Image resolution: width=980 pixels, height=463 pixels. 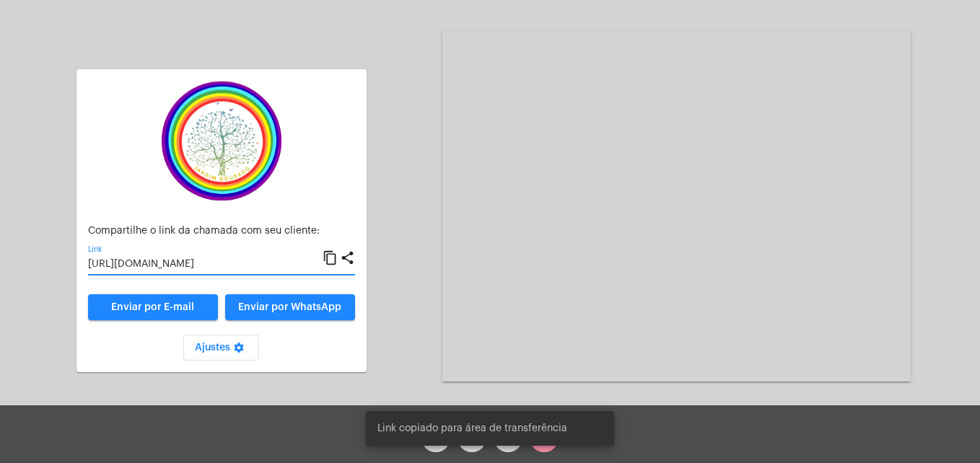 What do you see at coordinates (290, 307) in the screenshot?
I see `button: Enviar por WhatsApp` at bounding box center [290, 307].